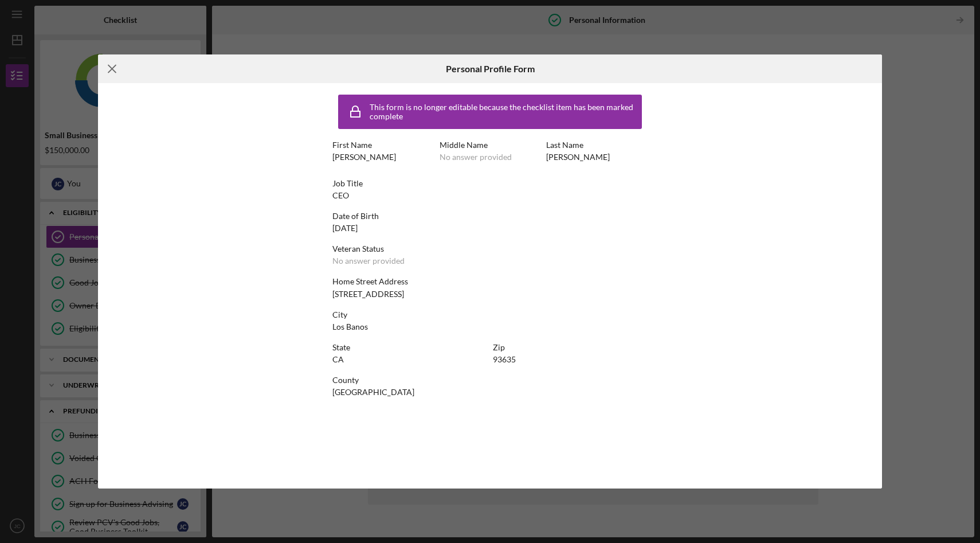  Describe the element at coordinates (490, 183) in the screenshot. I see `div: Job Title` at that location.